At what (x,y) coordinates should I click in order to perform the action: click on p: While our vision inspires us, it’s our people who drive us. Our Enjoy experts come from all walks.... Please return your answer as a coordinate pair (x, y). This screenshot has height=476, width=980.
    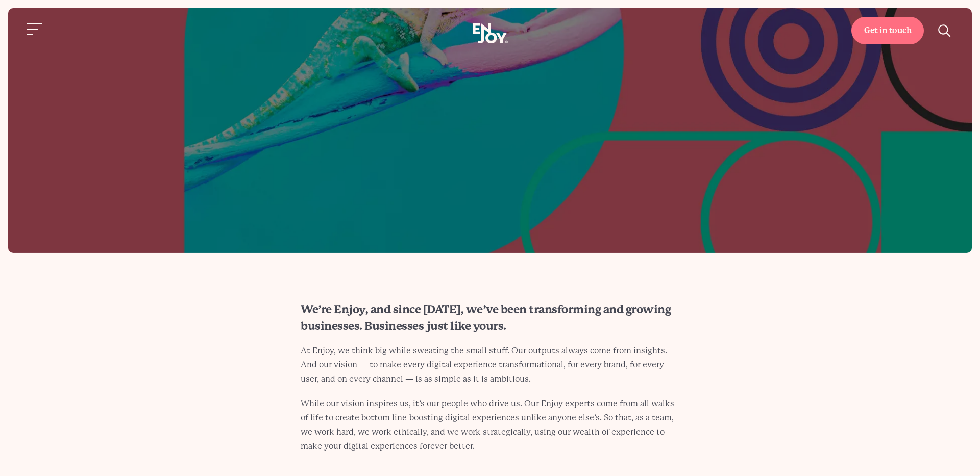
    Looking at the image, I should click on (490, 425).